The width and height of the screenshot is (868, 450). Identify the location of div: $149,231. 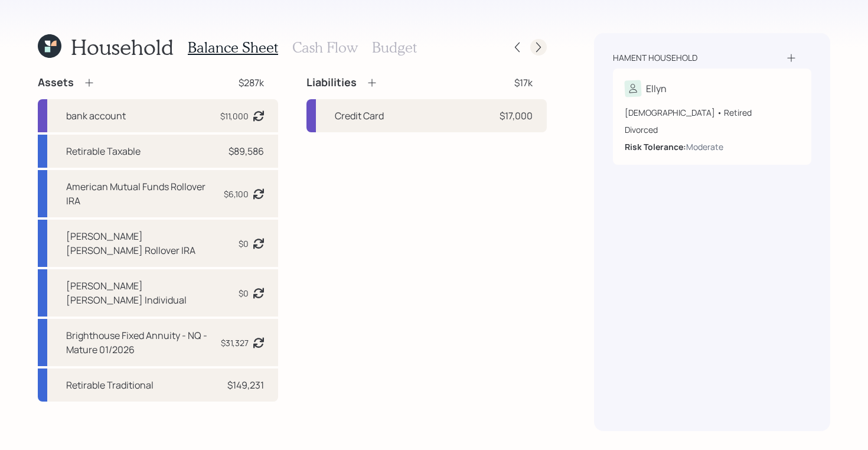
(246, 384).